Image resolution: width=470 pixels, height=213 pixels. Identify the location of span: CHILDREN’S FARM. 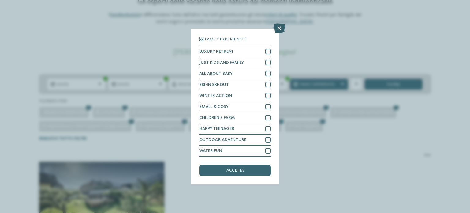
(217, 118).